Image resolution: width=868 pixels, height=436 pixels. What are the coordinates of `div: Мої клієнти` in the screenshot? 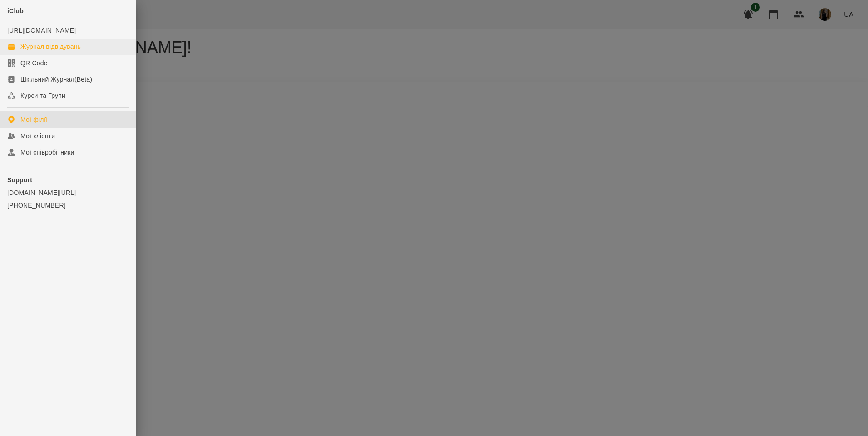 It's located at (37, 136).